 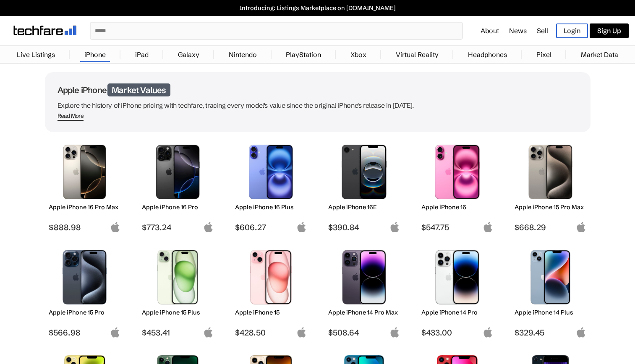 What do you see at coordinates (551, 186) in the screenshot?
I see `a: iPhone 15 Pro Max Apple iPhone 15 Pro Max $668.29 apple-logo` at bounding box center [551, 186].